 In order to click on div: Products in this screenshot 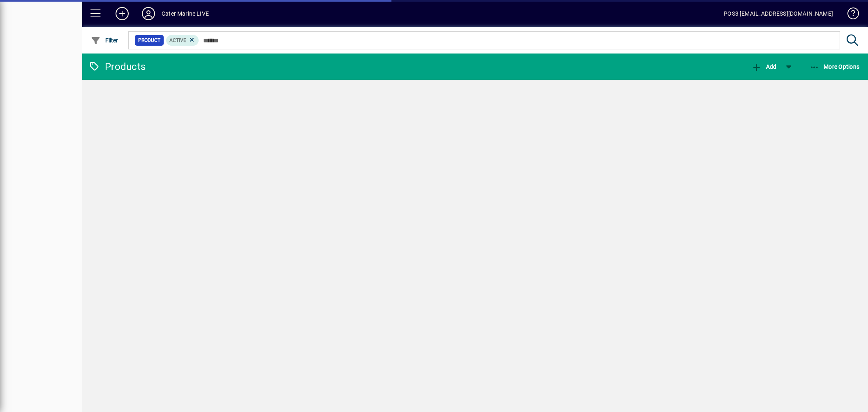, I will do `click(117, 67)`.